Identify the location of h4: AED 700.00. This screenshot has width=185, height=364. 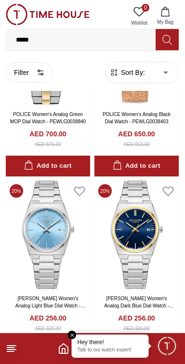
(48, 134).